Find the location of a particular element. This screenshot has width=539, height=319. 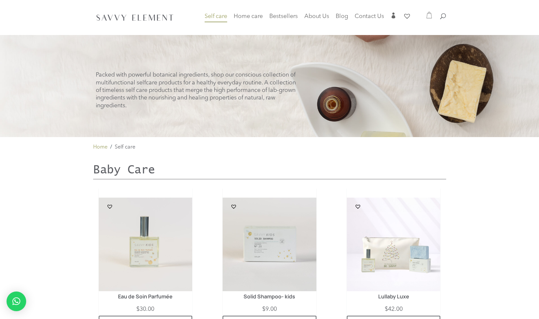

img: Lullaby Luxe is located at coordinates (394, 244).